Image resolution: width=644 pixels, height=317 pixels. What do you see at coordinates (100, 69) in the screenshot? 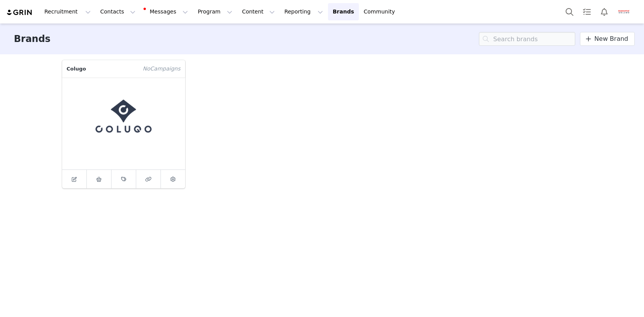
I see `p: Colugo` at bounding box center [100, 69].